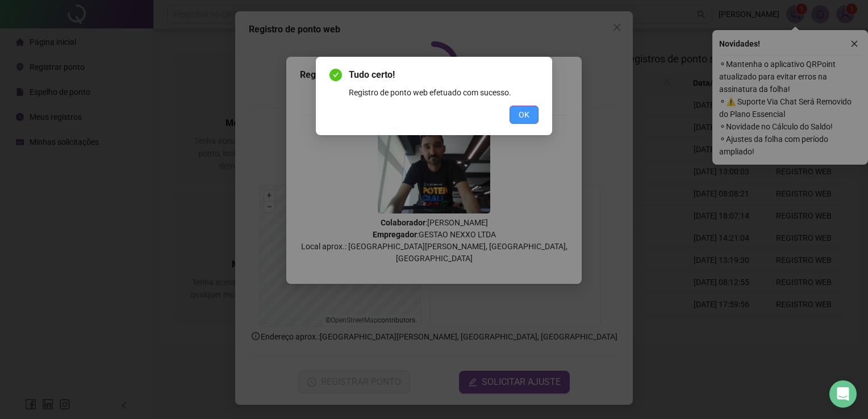 This screenshot has width=868, height=419. I want to click on div: Registro de ponto web efetuado com sucesso., so click(444, 93).